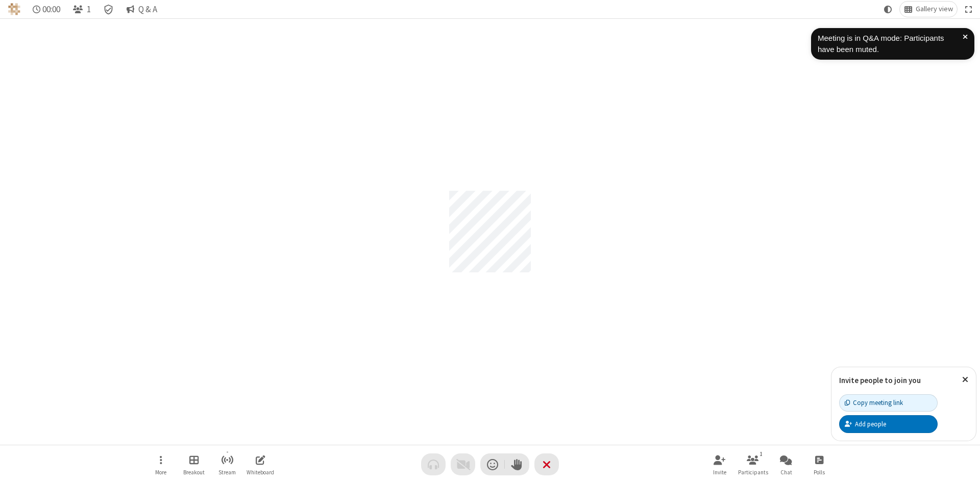 The height and width of the screenshot is (483, 980). Describe the element at coordinates (492, 464) in the screenshot. I see `button: Send a reaction` at that location.